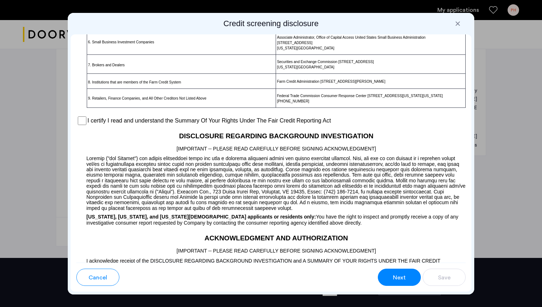 Image resolution: width=542 pixels, height=307 pixels. Describe the element at coordinates (271, 218) in the screenshot. I see `p: You have the right to inspect and promptly receive a copy of any investigative consumer report re...` at that location.